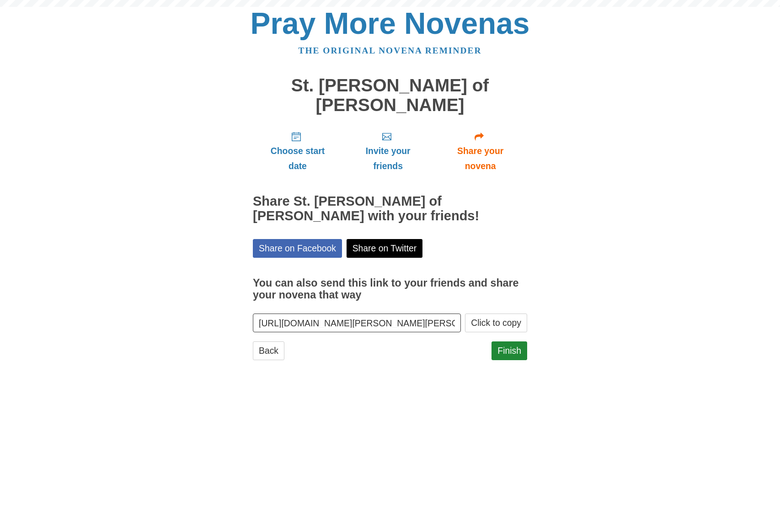 This screenshot has width=780, height=532. Describe the element at coordinates (390, 51) in the screenshot. I see `a: The original novena reminder` at that location.